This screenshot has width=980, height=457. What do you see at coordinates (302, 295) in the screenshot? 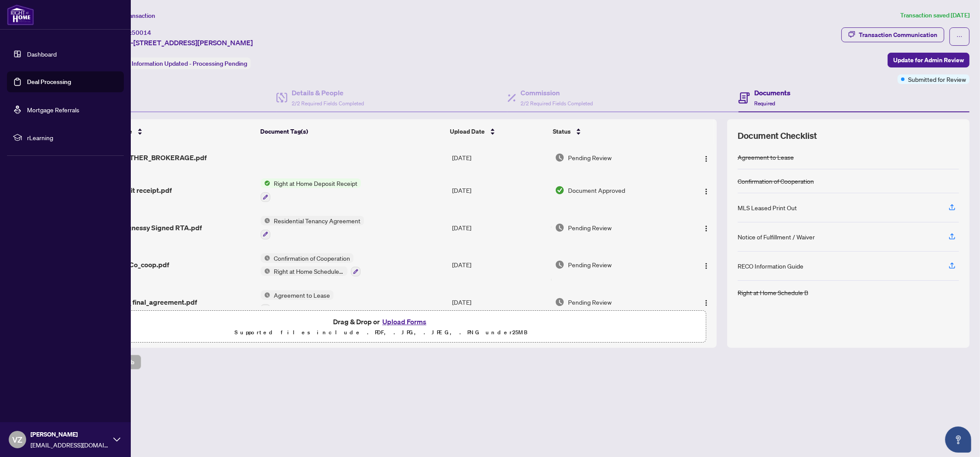
I see `span: Agreement to Lease` at bounding box center [302, 295].